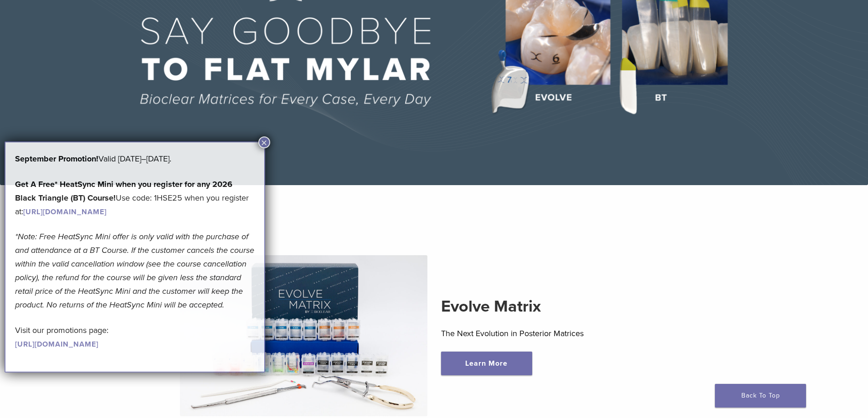 This screenshot has width=868, height=418. I want to click on b: September Promotion!, so click(56, 159).